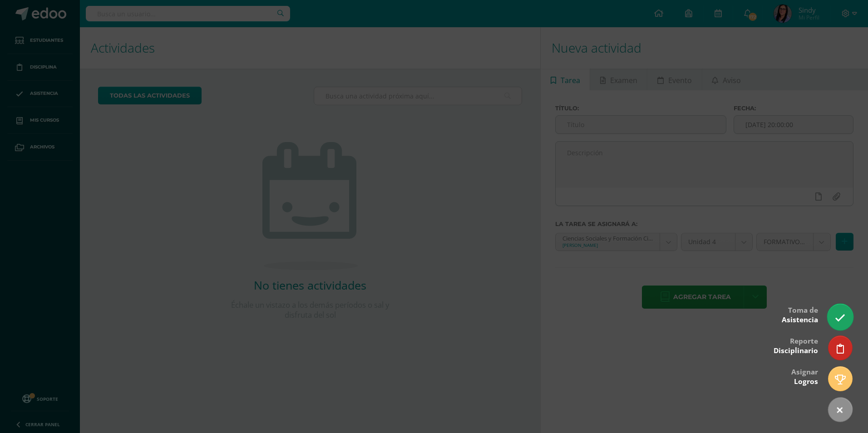 The height and width of the screenshot is (433, 868). I want to click on div: Asignar, so click(805, 376).